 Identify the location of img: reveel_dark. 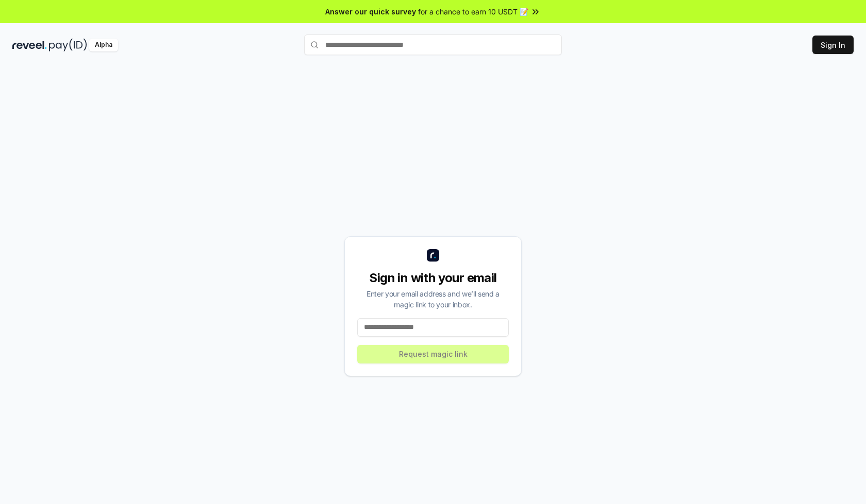
(29, 45).